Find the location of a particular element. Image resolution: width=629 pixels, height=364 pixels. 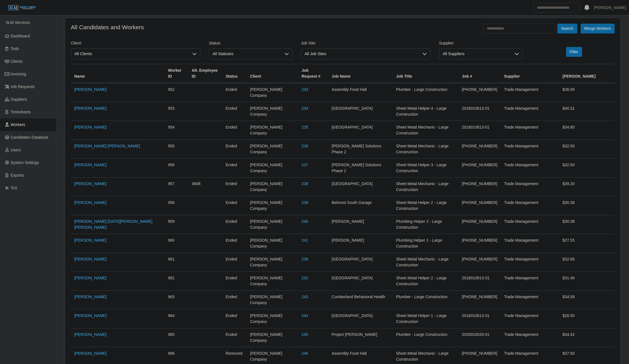

td: 961 is located at coordinates (177, 262).